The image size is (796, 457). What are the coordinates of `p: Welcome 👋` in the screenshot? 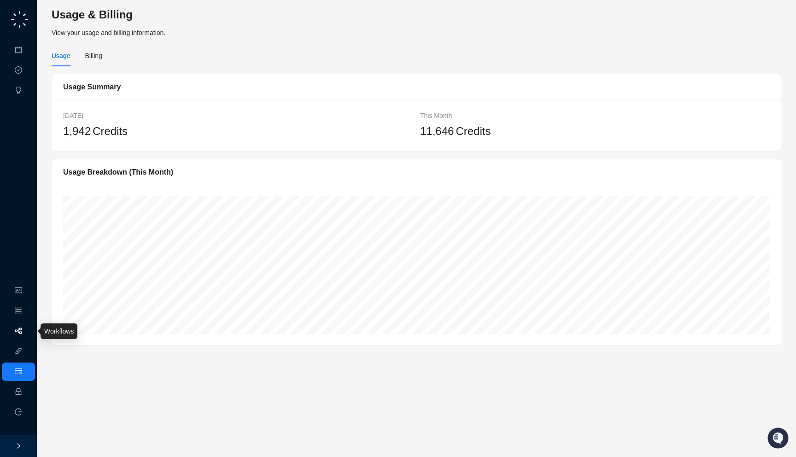 It's located at (88, 44).